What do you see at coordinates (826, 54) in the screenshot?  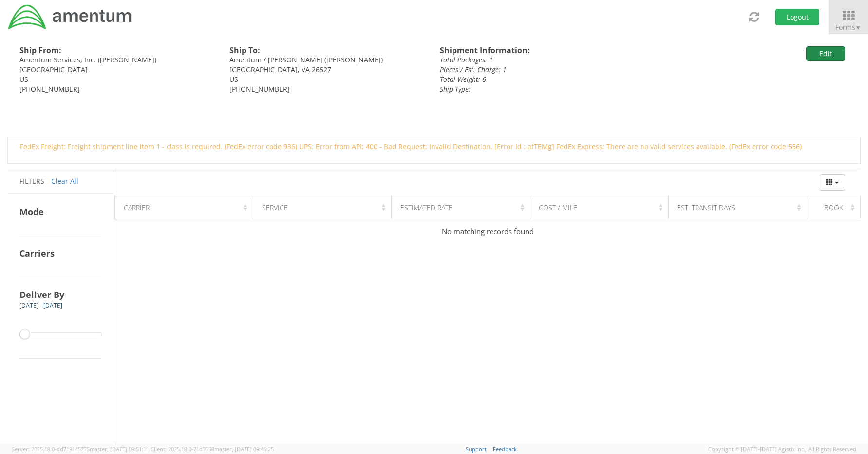 I see `button: Edit` at bounding box center [826, 54].